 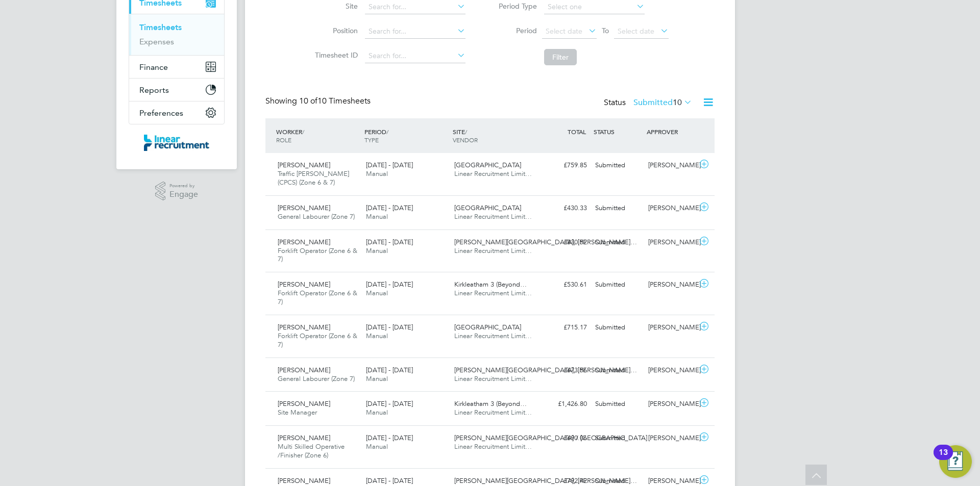 What do you see at coordinates (335, 6) in the screenshot?
I see `label: Site` at bounding box center [335, 6].